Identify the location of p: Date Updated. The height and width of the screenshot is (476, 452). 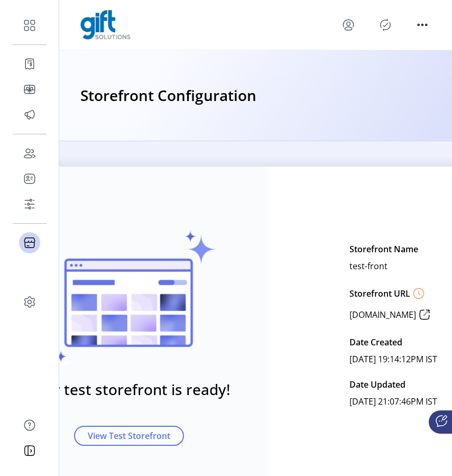
(377, 384).